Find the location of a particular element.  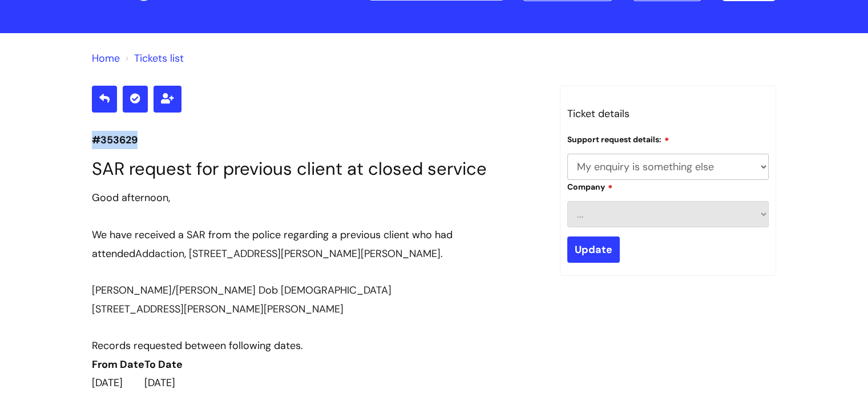

input: Update is located at coordinates (594, 250).